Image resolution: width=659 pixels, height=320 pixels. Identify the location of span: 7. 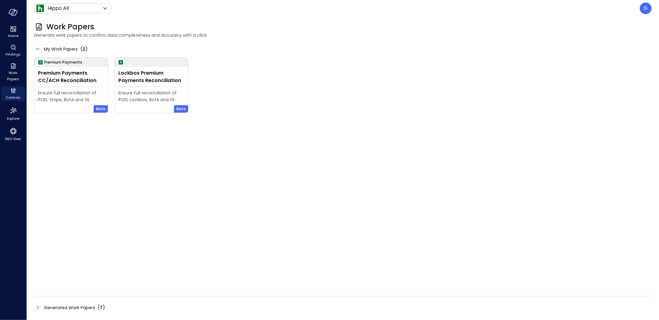
(101, 308).